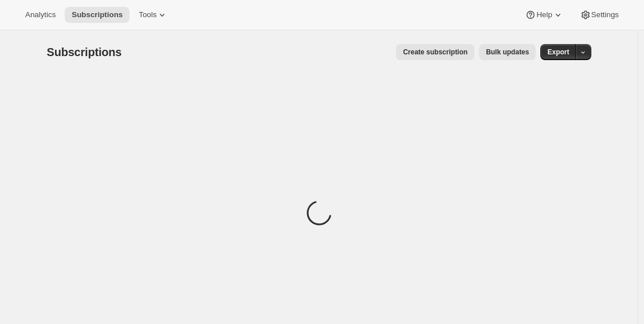 The height and width of the screenshot is (324, 644). Describe the element at coordinates (507, 52) in the screenshot. I see `span: Bulk updates` at that location.